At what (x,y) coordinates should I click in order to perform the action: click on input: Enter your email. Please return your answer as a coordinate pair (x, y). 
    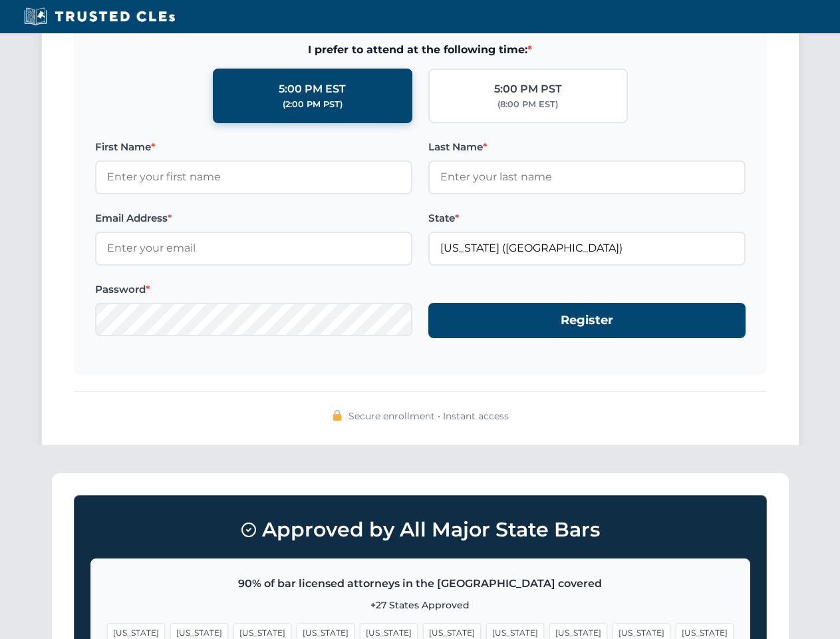
    Looking at the image, I should click on (253, 248).